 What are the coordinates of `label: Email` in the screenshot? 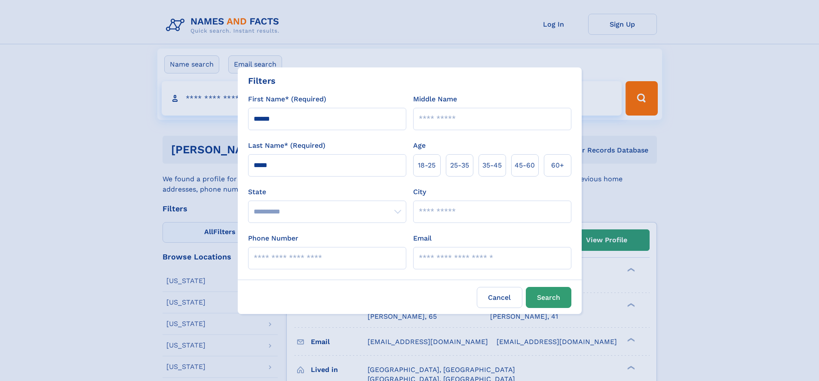 It's located at (422, 239).